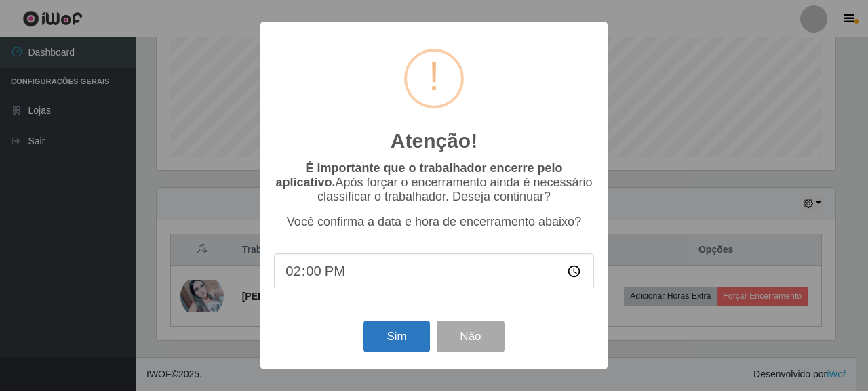  Describe the element at coordinates (434, 222) in the screenshot. I see `p: Você confirma a data e hora de encerramento abaixo?` at that location.